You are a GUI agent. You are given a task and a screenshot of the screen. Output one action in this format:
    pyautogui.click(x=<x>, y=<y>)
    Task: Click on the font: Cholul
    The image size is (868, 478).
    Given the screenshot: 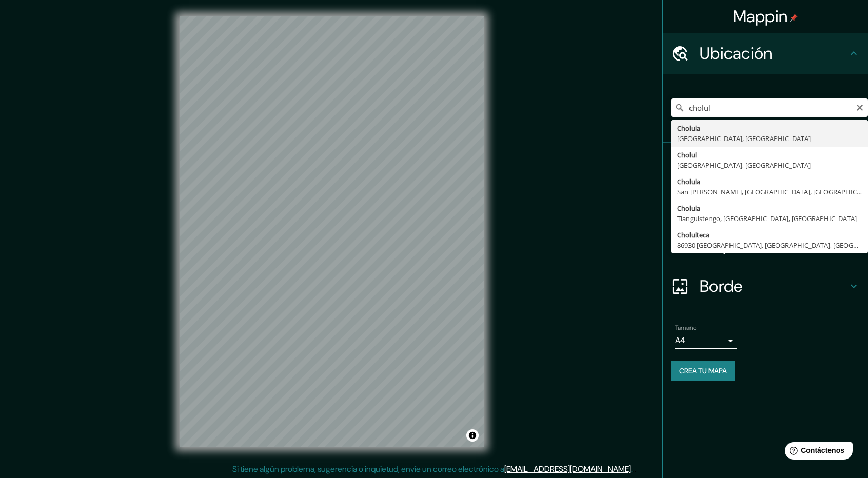 What is the action you would take?
    pyautogui.click(x=687, y=155)
    